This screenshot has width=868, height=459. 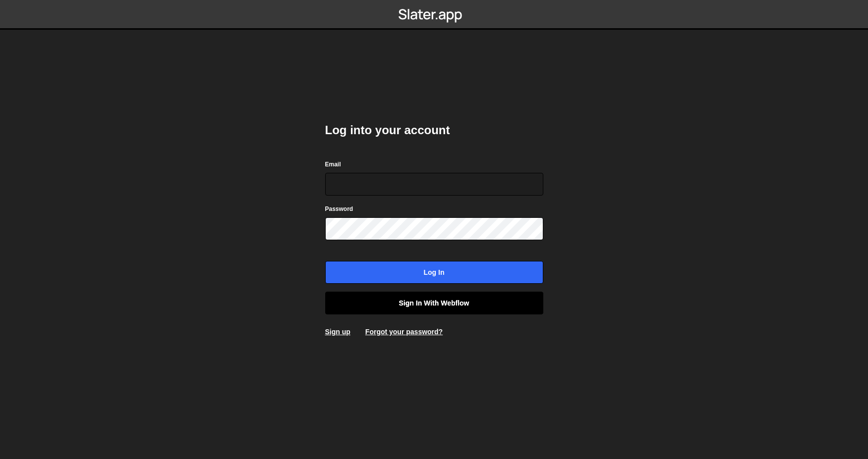 What do you see at coordinates (333, 165) in the screenshot?
I see `label: Email` at bounding box center [333, 165].